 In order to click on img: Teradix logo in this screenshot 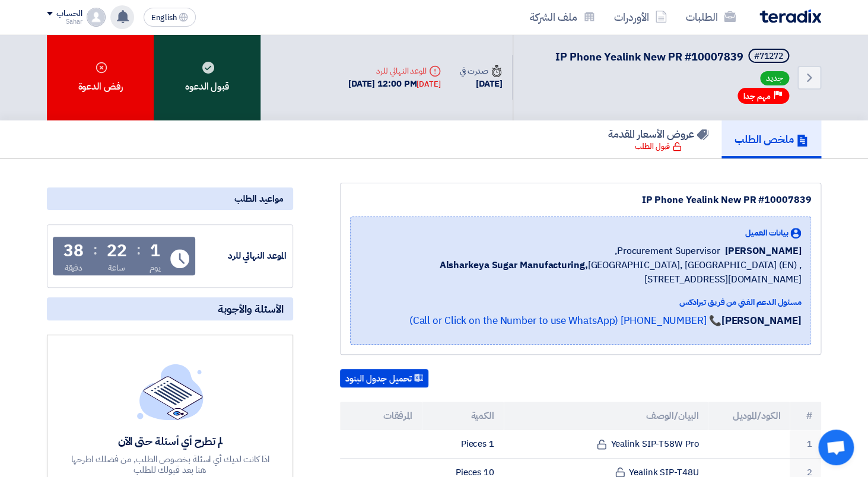, I will do `click(790, 16)`.